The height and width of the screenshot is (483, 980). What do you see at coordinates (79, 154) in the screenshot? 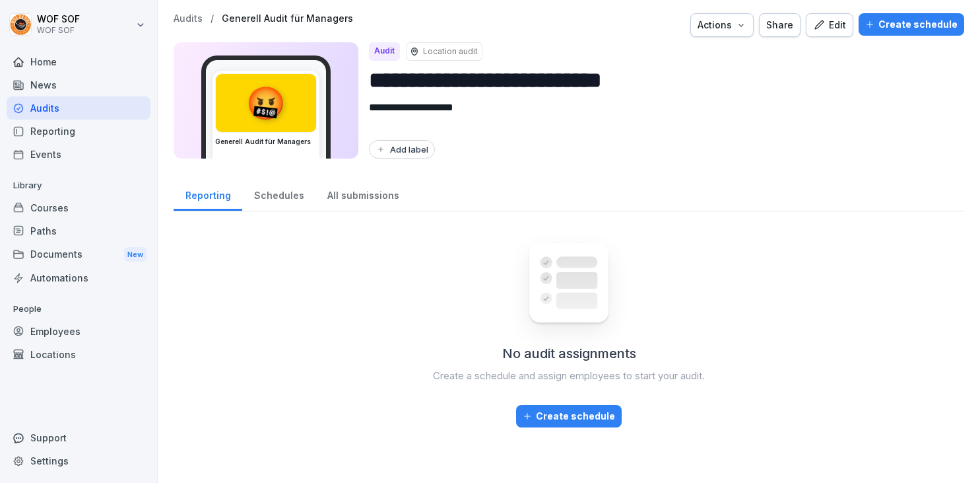
I see `a: Events` at bounding box center [79, 154].